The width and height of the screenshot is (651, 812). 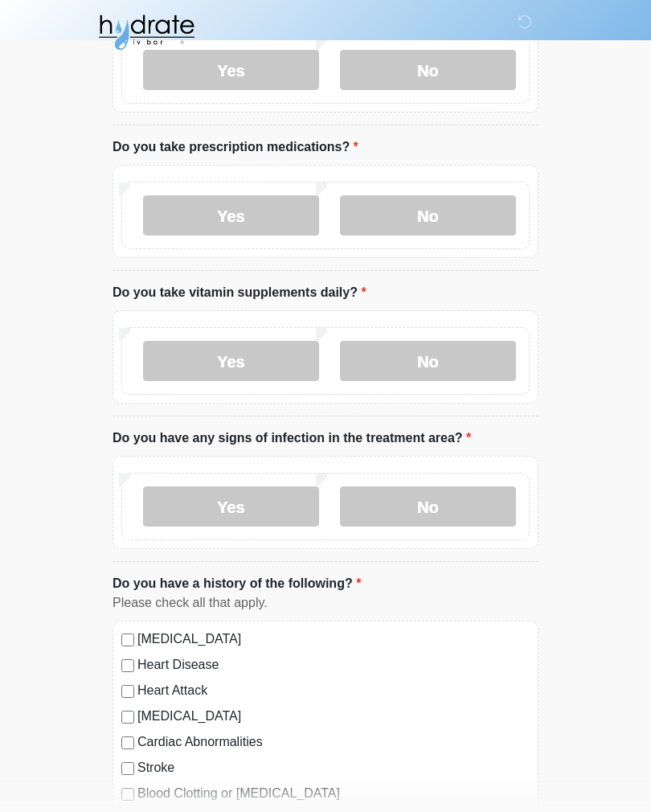 What do you see at coordinates (128, 665) in the screenshot?
I see `input: Heart Disease` at bounding box center [128, 665].